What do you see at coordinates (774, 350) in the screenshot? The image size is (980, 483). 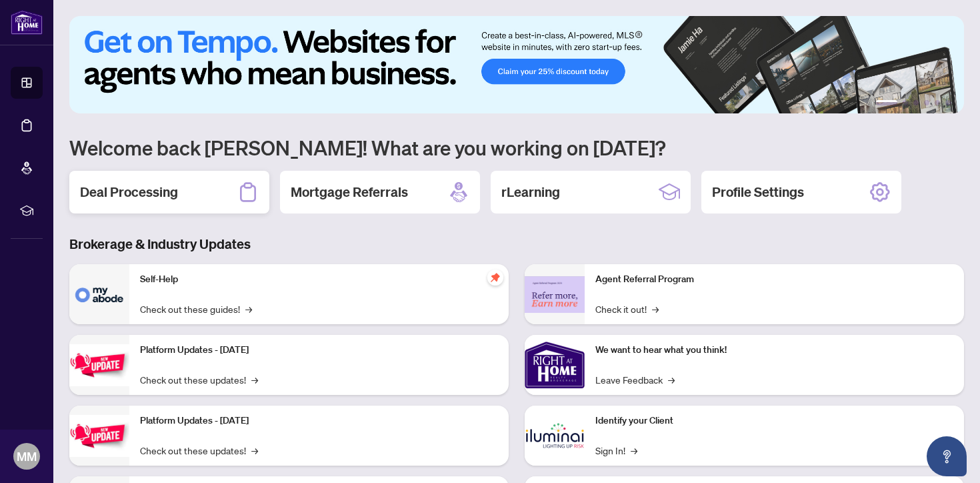 I see `p: We want to hear what you think!` at bounding box center [774, 350].